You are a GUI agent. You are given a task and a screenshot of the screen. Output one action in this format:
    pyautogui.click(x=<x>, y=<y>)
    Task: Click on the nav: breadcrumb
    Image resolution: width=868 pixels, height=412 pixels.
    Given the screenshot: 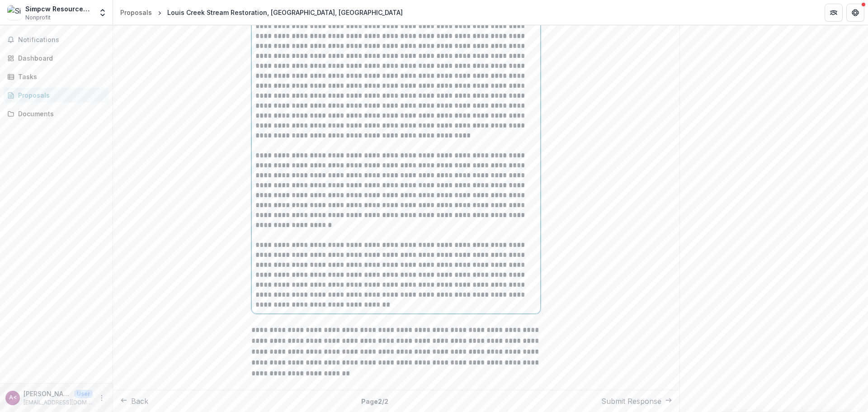 What is the action you would take?
    pyautogui.click(x=261, y=12)
    